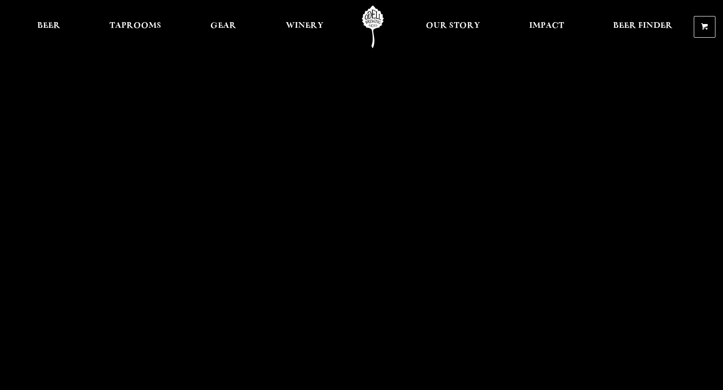 This screenshot has width=723, height=390. What do you see at coordinates (135, 26) in the screenshot?
I see `span: Taprooms` at bounding box center [135, 26].